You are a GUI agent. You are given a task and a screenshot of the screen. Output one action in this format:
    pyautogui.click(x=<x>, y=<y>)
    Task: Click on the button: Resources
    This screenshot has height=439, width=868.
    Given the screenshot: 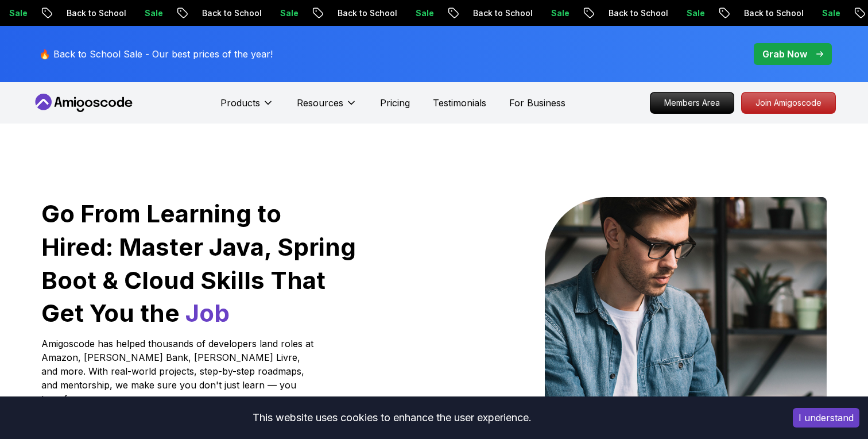 What is the action you would take?
    pyautogui.click(x=327, y=107)
    